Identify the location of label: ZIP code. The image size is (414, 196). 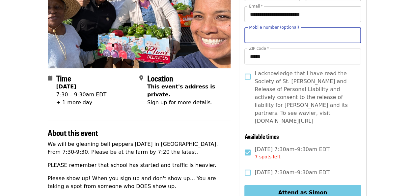
(259, 48).